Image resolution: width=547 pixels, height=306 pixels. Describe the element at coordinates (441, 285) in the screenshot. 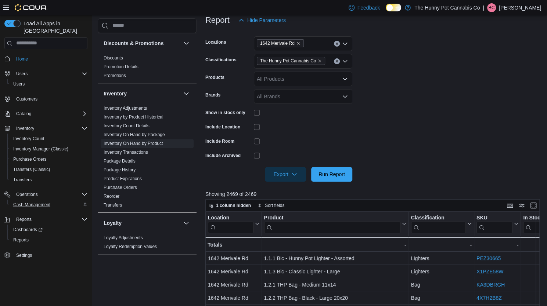

I see `div: Bag` at that location.